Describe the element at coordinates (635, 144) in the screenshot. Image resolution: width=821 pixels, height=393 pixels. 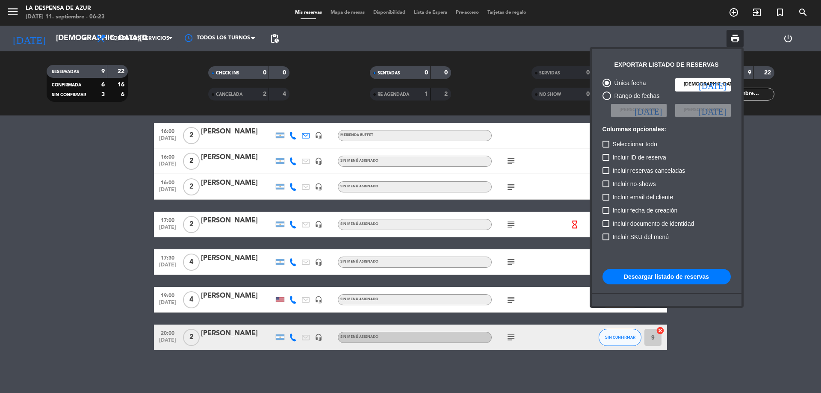
I see `span: Seleccionar todo` at that location.